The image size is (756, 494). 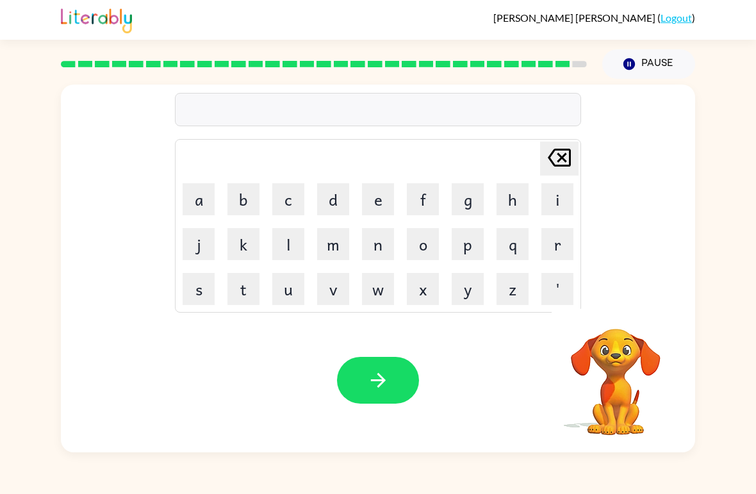 I want to click on button: z, so click(x=512, y=289).